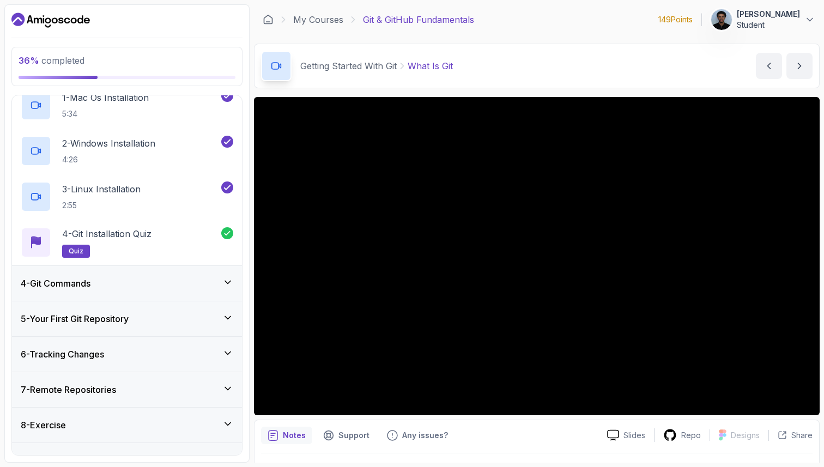 The height and width of the screenshot is (467, 824). What do you see at coordinates (354, 435) in the screenshot?
I see `p: Support` at bounding box center [354, 435].